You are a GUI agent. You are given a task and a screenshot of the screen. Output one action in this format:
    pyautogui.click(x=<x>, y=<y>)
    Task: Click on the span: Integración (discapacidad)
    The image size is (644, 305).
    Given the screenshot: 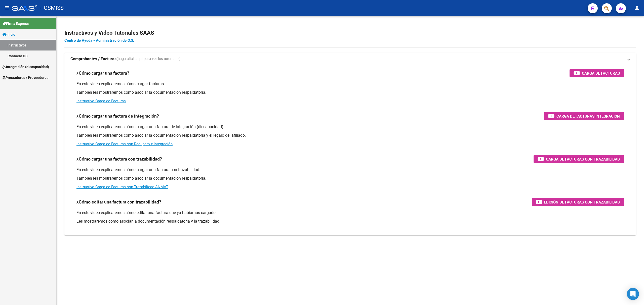 What is the action you would take?
    pyautogui.click(x=26, y=67)
    